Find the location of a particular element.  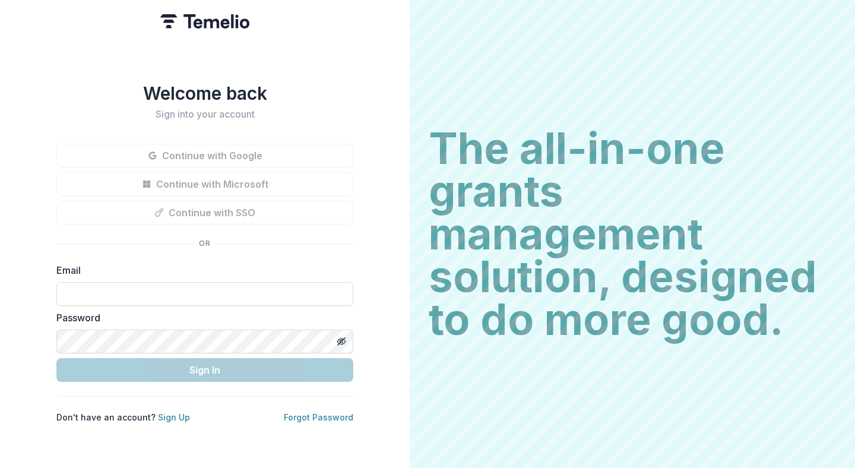

button: Continue with Google is located at coordinates (205, 156).